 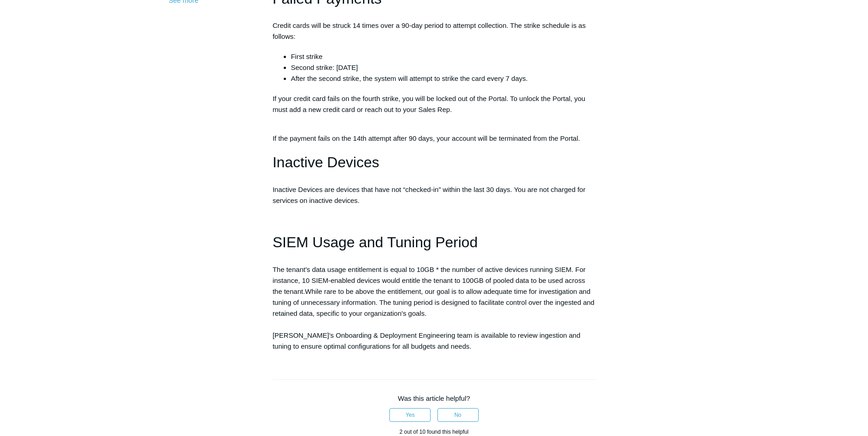 I want to click on span: The tenant's data usage entitlement is equal to 10GB * the number of active devices running SIEM...., so click(x=430, y=280).